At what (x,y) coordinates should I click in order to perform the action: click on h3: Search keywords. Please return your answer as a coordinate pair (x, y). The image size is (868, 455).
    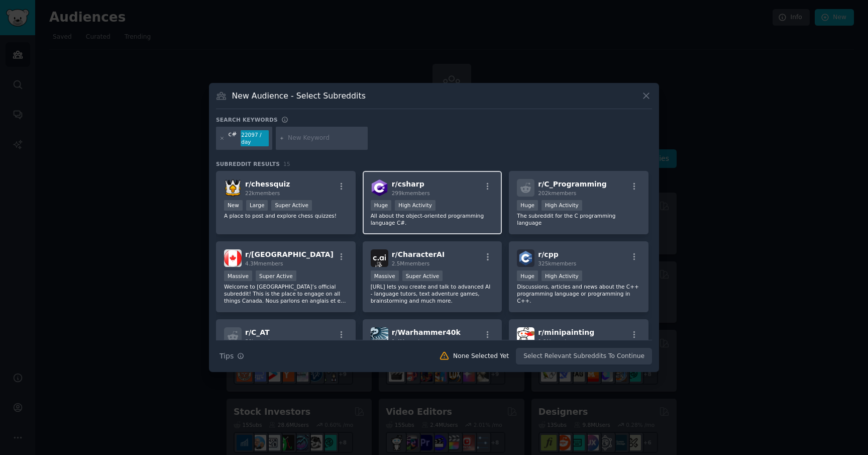
    Looking at the image, I should click on (247, 119).